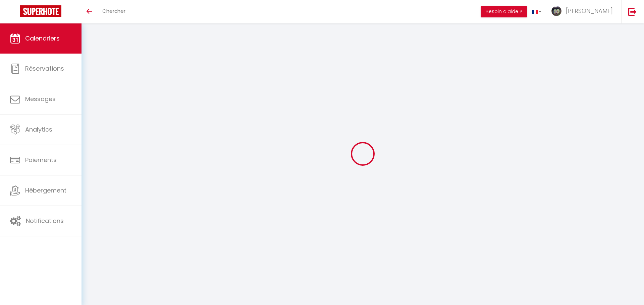 The height and width of the screenshot is (305, 644). I want to click on span: Paiements, so click(41, 160).